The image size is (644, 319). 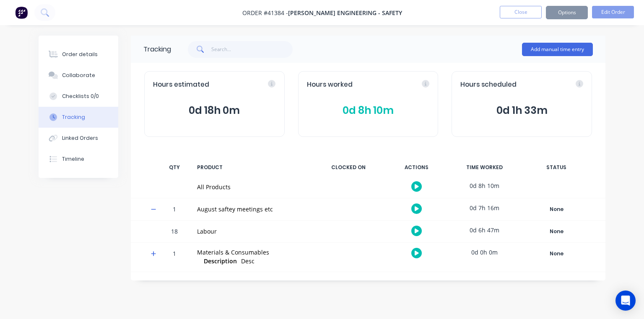 I want to click on button: Tracking, so click(x=78, y=117).